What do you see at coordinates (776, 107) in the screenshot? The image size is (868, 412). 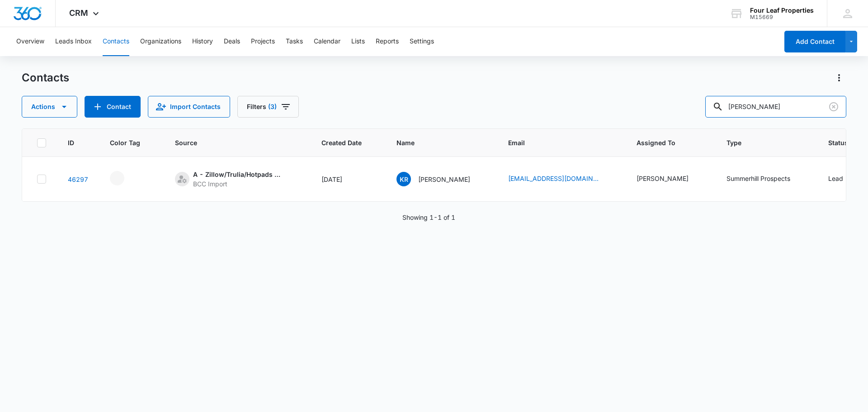 I see `input: Search Contacts` at bounding box center [776, 107].